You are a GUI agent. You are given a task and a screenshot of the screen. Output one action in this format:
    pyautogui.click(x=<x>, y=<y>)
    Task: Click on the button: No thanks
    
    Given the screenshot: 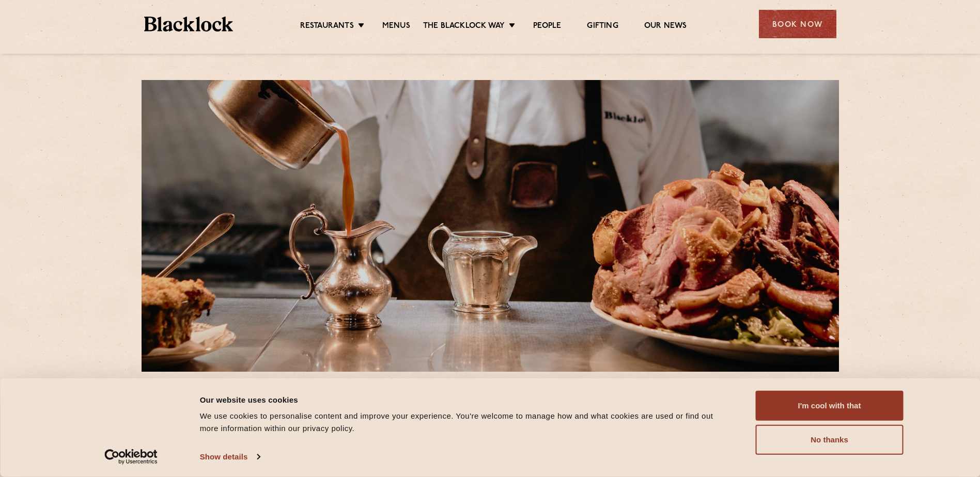 What is the action you would take?
    pyautogui.click(x=829, y=440)
    